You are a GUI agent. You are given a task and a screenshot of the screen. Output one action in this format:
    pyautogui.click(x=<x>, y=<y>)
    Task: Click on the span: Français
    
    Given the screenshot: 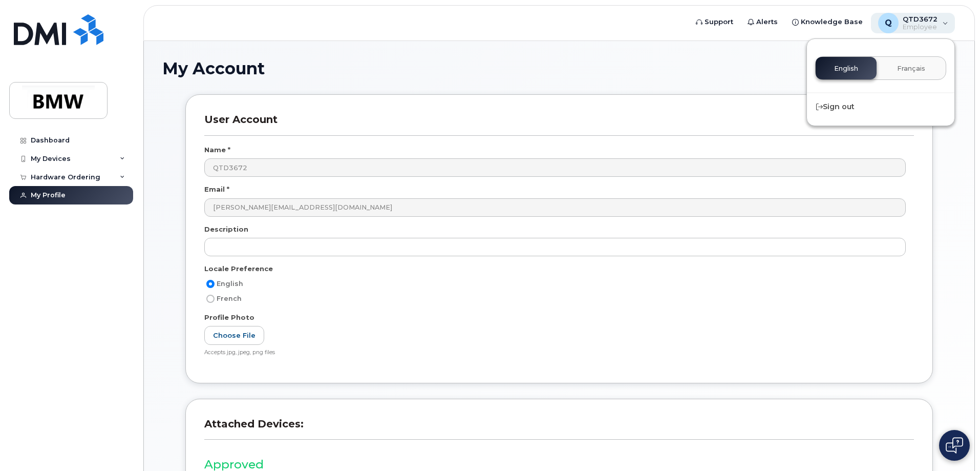 What is the action you would take?
    pyautogui.click(x=911, y=68)
    